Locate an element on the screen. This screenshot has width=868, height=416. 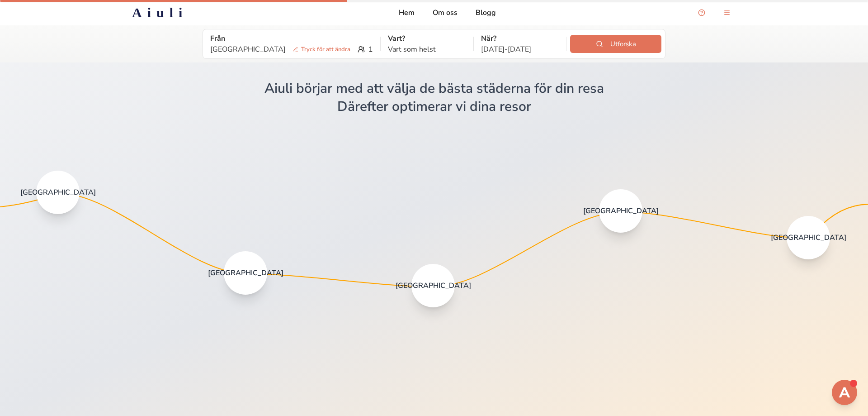
p: Om oss is located at coordinates (445, 13).